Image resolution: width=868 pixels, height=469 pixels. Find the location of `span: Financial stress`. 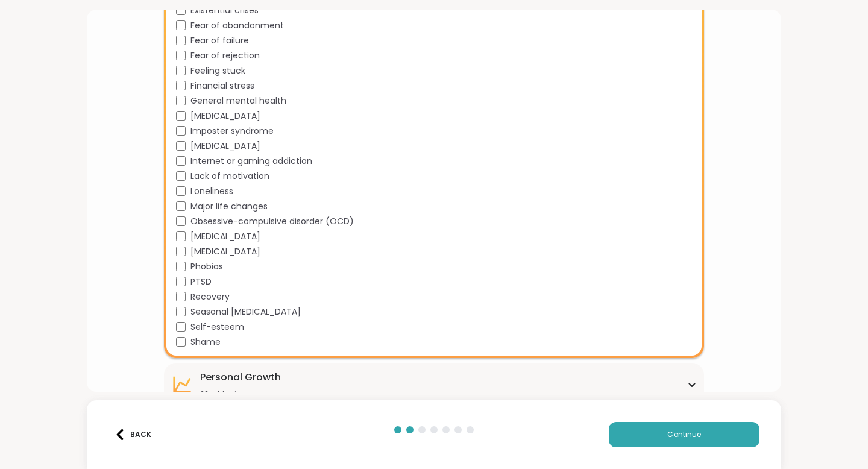

span: Financial stress is located at coordinates (223, 85).